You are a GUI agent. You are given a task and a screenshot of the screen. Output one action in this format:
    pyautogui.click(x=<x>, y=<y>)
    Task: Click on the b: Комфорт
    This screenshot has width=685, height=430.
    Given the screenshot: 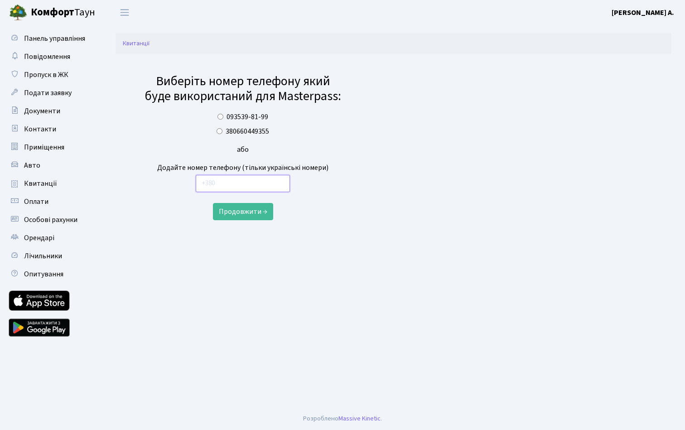 What is the action you would take?
    pyautogui.click(x=53, y=12)
    